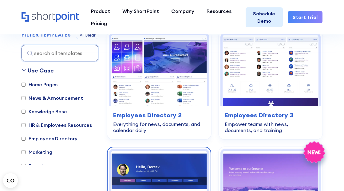 This screenshot has height=191, width=344. I want to click on label: Social, so click(32, 166).